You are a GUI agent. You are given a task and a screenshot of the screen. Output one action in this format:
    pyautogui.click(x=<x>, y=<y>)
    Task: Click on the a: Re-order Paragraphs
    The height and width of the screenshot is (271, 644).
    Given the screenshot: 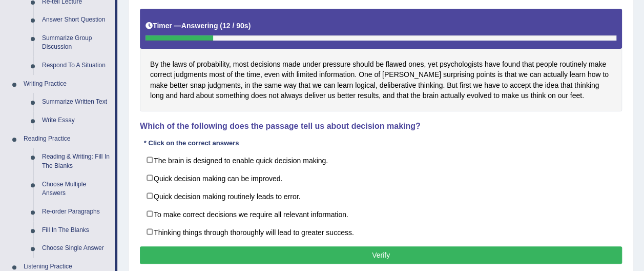 What is the action you would take?
    pyautogui.click(x=75, y=211)
    